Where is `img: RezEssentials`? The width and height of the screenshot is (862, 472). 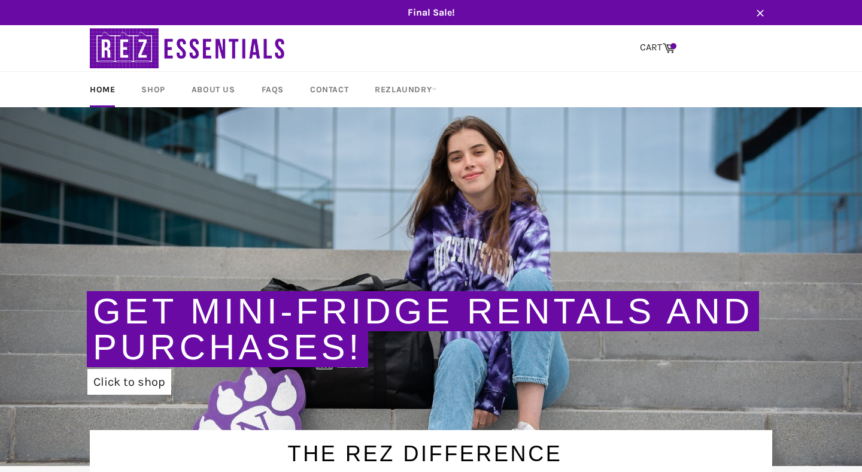 img: RezEssentials is located at coordinates (189, 48).